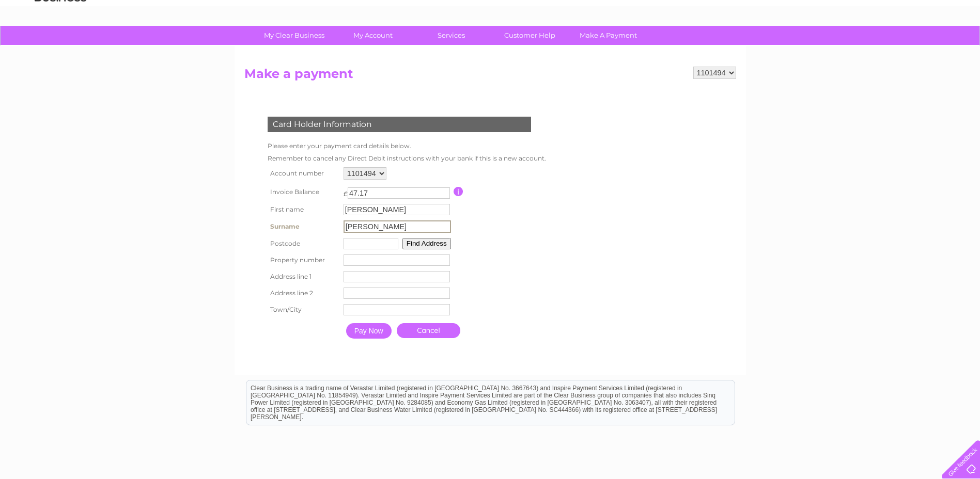  I want to click on a: Cancel, so click(428, 330).